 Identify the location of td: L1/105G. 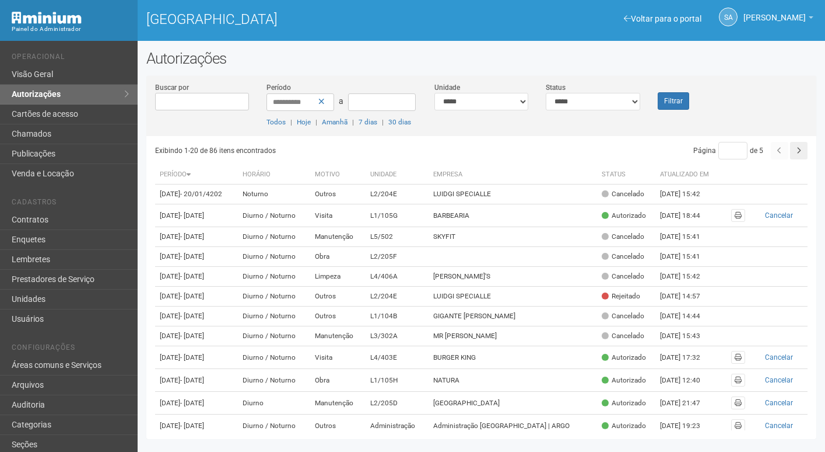
(397, 215).